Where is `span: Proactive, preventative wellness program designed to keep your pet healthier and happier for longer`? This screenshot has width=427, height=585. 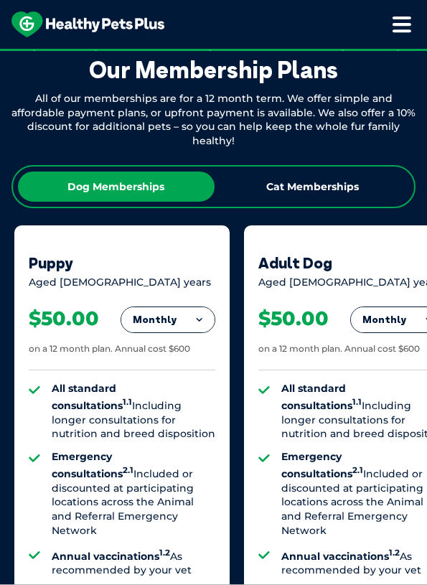 span: Proactive, preventative wellness program designed to keep your pet healthier and happier for longer is located at coordinates (214, 60).